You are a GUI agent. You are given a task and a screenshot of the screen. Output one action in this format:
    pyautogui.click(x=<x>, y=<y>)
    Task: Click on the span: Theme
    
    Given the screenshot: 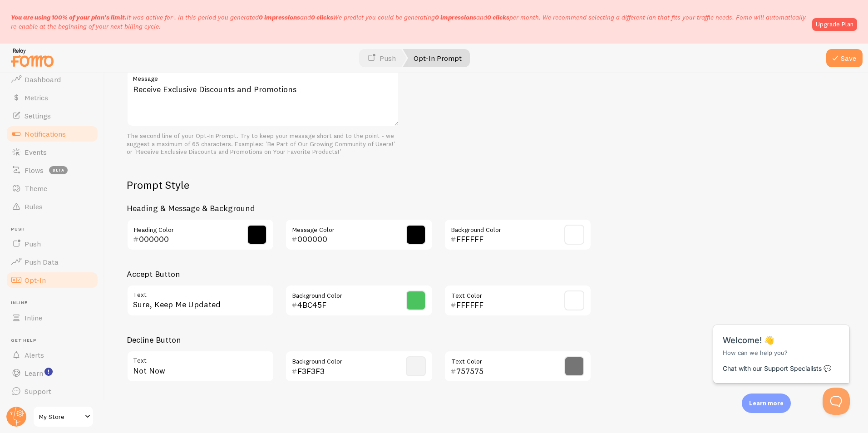 What is the action you would take?
    pyautogui.click(x=36, y=189)
    